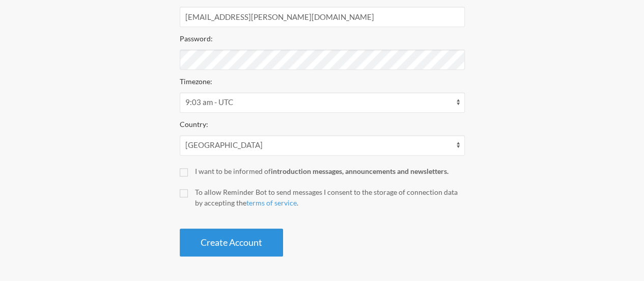  What do you see at coordinates (184, 193) in the screenshot?
I see `input: To allow Reminder Bot to send messages I consent to the storage of connection data by accepting t...` at bounding box center [184, 193].